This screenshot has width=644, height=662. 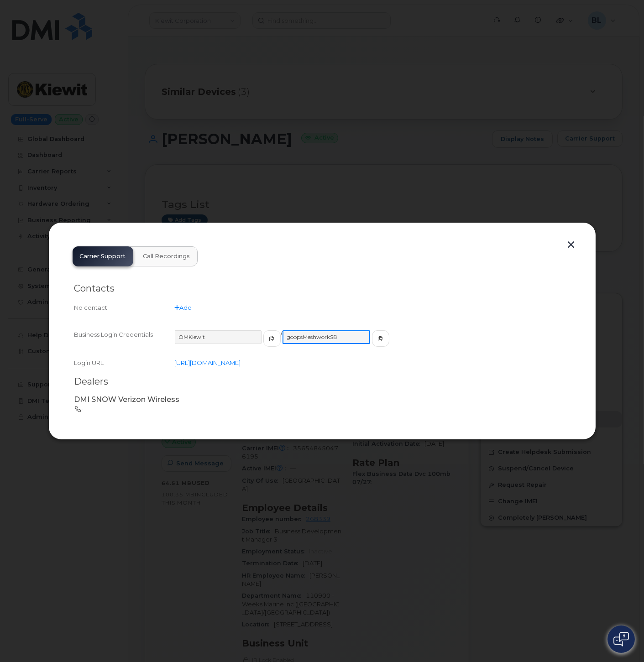 I want to click on p: DMI SNOW Verizon Wireless, so click(x=322, y=400).